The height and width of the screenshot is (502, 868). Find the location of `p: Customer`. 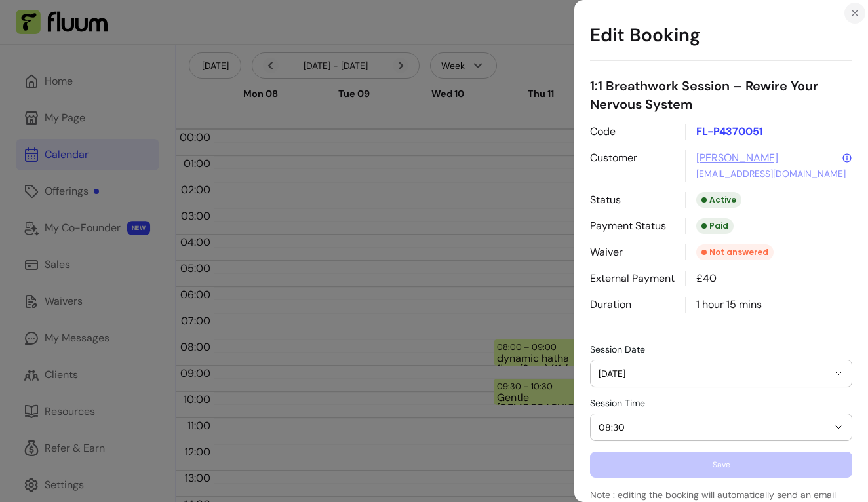

p: Customer is located at coordinates (632, 166).